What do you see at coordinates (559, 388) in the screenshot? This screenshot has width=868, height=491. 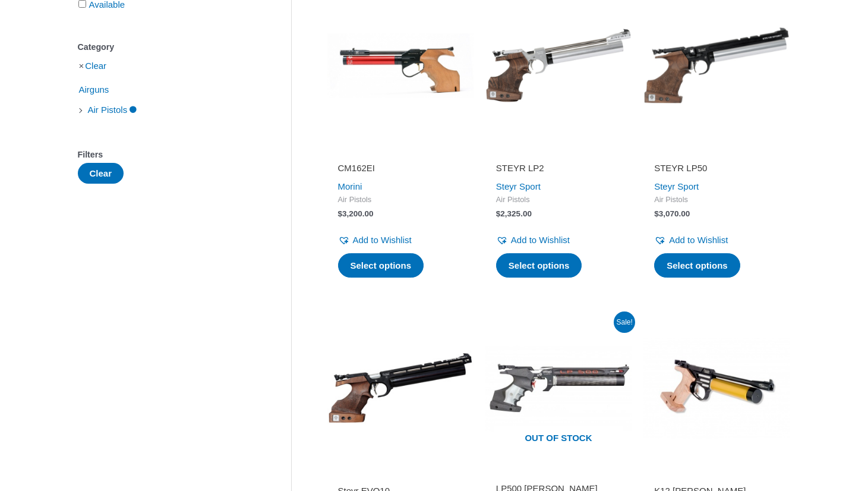 I see `img: LP500 Meister Manufaktur` at bounding box center [559, 388].